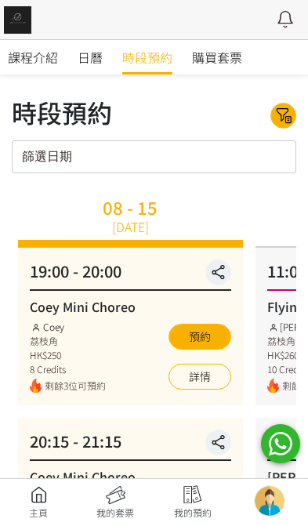 The width and height of the screenshot is (308, 526). What do you see at coordinates (130, 275) in the screenshot?
I see `div: 19:00 - 20:00` at bounding box center [130, 275].